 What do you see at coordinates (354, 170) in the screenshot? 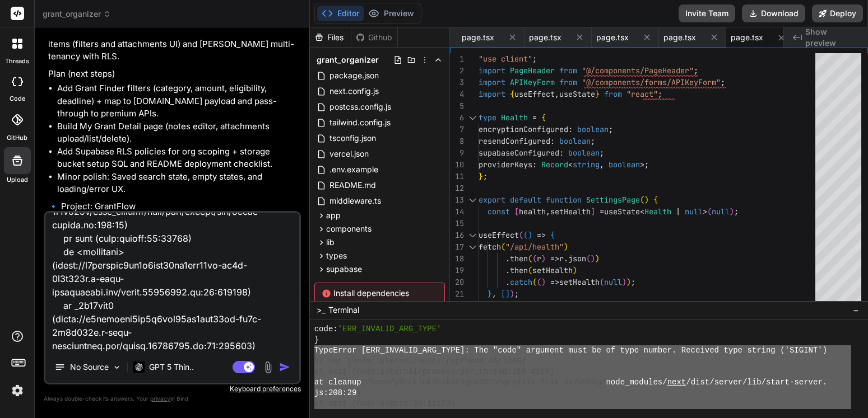
I see `span: .env.example` at bounding box center [354, 170].